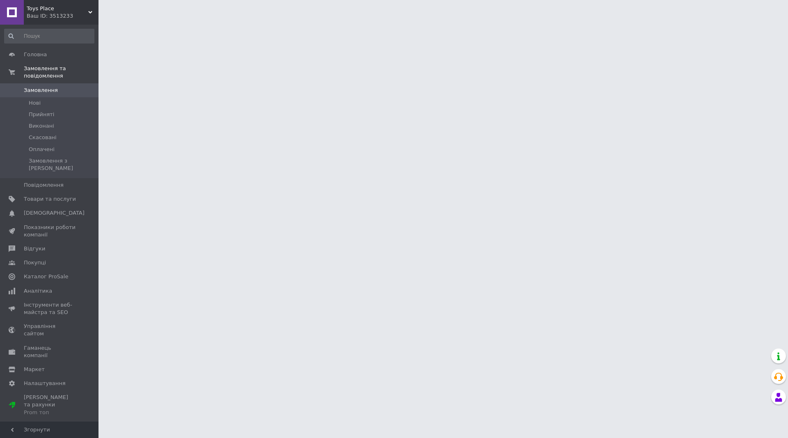 This screenshot has width=788, height=438. What do you see at coordinates (46, 277) in the screenshot?
I see `span: Каталог ProSale` at bounding box center [46, 277].